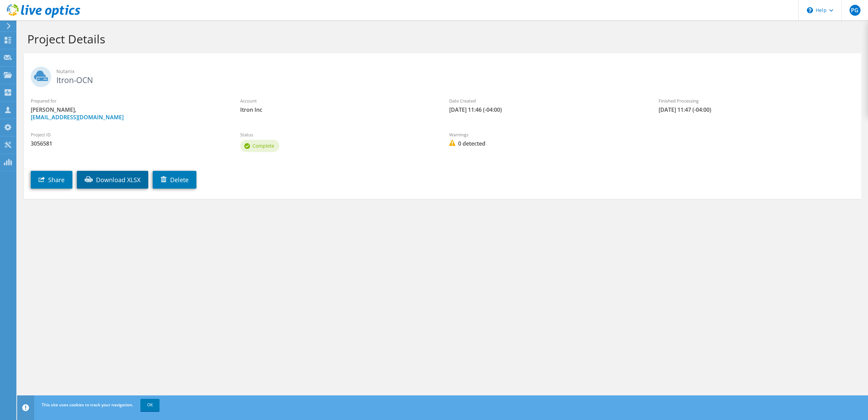 This screenshot has width=868, height=420. Describe the element at coordinates (547, 144) in the screenshot. I see `span: 0 detected` at that location.